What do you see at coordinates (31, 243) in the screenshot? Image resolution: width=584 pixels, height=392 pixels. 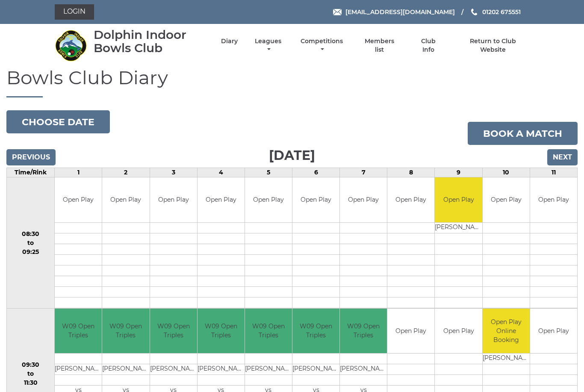 I see `td: 08:30 to 09:25` at bounding box center [31, 243].